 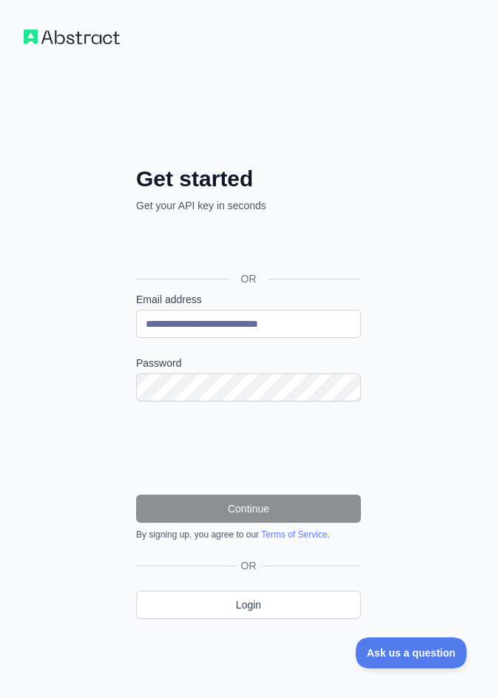 I want to click on a: Login, so click(x=248, y=605).